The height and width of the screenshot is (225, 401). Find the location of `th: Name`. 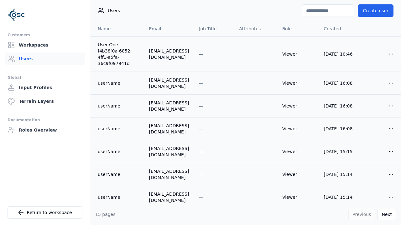

th: Name is located at coordinates (117, 29).